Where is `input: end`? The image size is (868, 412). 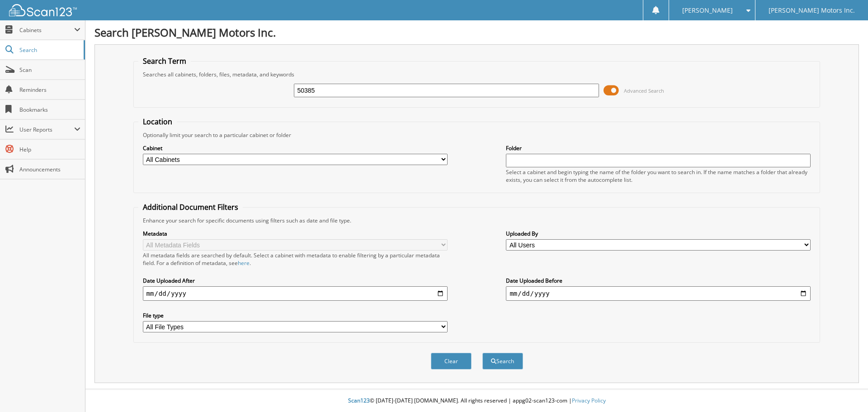
input: end is located at coordinates (658, 294).